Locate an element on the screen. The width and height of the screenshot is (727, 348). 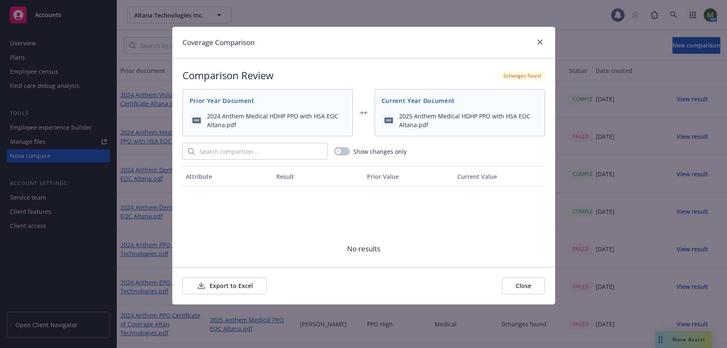
button: Export to Excel is located at coordinates (225, 286).